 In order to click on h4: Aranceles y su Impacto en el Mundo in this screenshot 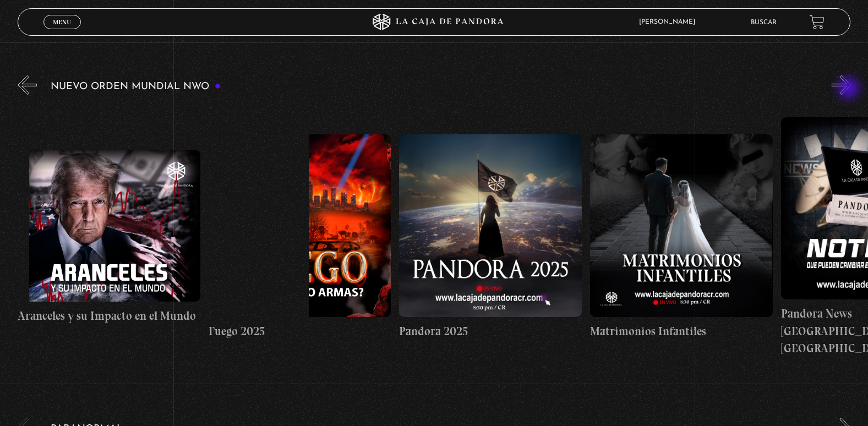, I will do `click(109, 316)`.